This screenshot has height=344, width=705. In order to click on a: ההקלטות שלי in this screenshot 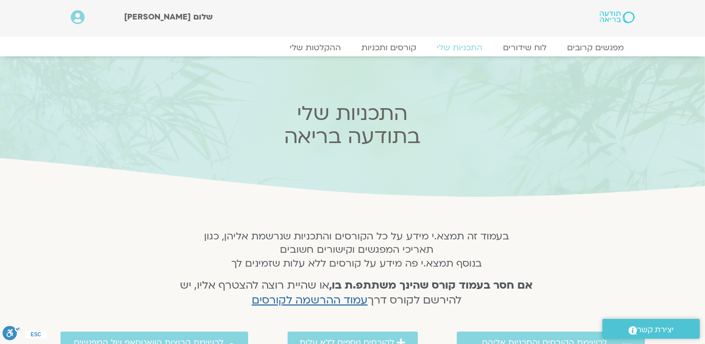, I will do `click(316, 48)`.